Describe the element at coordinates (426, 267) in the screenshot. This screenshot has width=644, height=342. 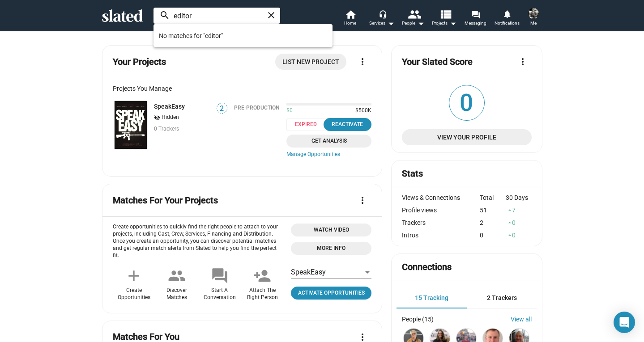
I see `mat-card-title: Connections` at that location.